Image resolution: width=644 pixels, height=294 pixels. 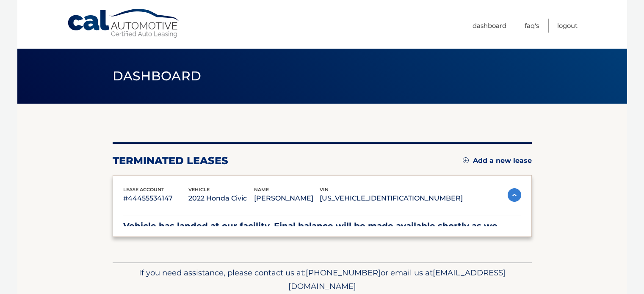 I want to click on a: Add a new lease, so click(x=497, y=161).